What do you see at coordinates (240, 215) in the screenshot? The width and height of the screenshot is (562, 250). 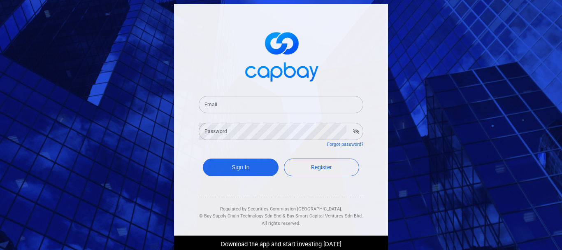 I see `span: © Bay Supply Chain Technology Sdn Bhd` at bounding box center [240, 215].